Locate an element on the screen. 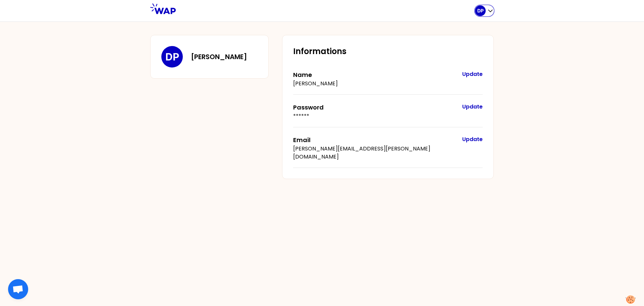 The image size is (644, 306). h2: Informations is located at coordinates (388, 51).